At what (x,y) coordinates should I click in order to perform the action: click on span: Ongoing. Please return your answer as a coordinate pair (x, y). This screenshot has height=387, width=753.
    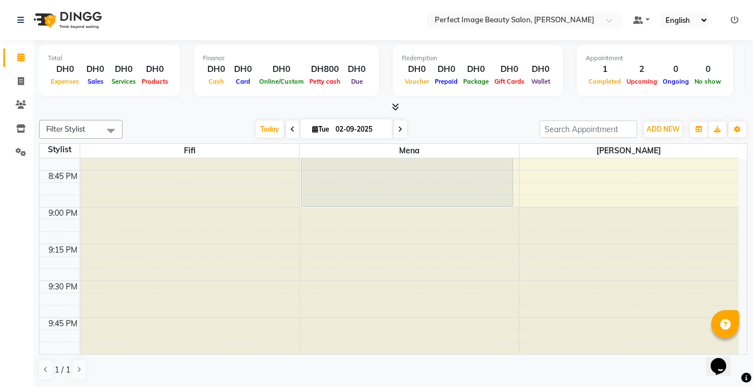
    Looking at the image, I should click on (676, 81).